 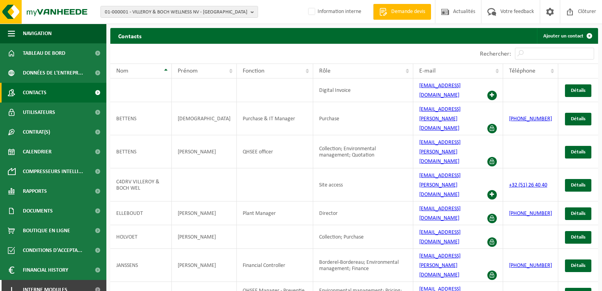 I want to click on td: QHSEE officer, so click(x=275, y=152).